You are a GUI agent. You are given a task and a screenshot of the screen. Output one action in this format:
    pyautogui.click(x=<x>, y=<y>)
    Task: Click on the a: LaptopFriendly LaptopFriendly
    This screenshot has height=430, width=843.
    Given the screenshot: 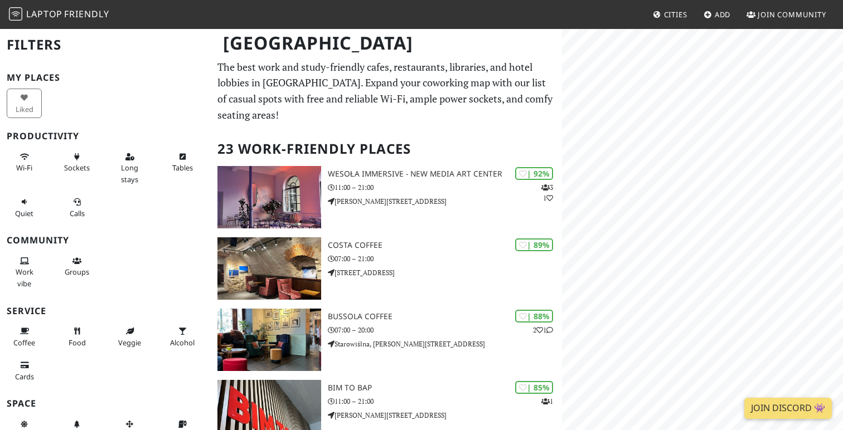 What is the action you would take?
    pyautogui.click(x=59, y=14)
    